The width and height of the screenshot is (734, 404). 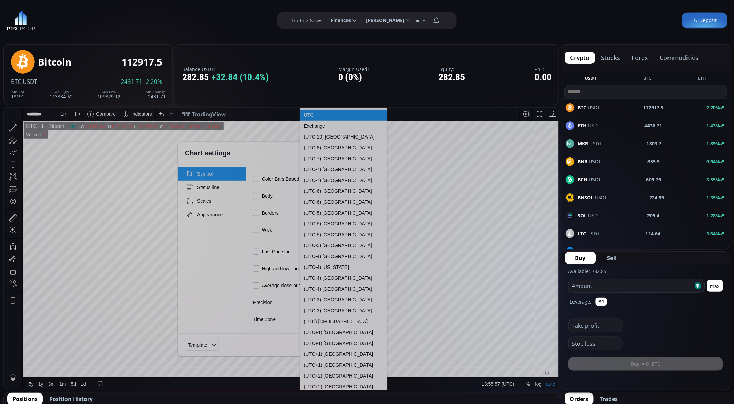 What do you see at coordinates (70, 276) in the screenshot?
I see `div: 5d` at bounding box center [70, 276].